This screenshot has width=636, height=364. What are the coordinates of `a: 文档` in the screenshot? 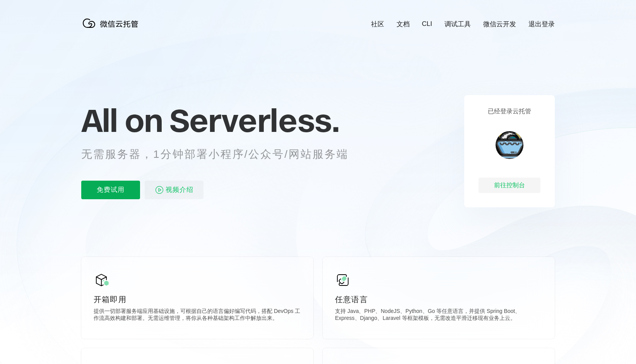 It's located at (403, 24).